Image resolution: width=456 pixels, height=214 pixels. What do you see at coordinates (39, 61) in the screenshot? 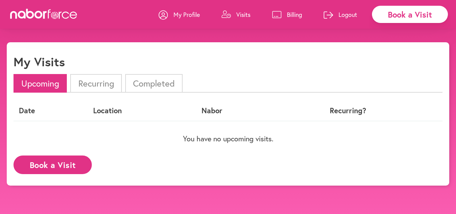
I see `h1: My Visits` at bounding box center [39, 61].